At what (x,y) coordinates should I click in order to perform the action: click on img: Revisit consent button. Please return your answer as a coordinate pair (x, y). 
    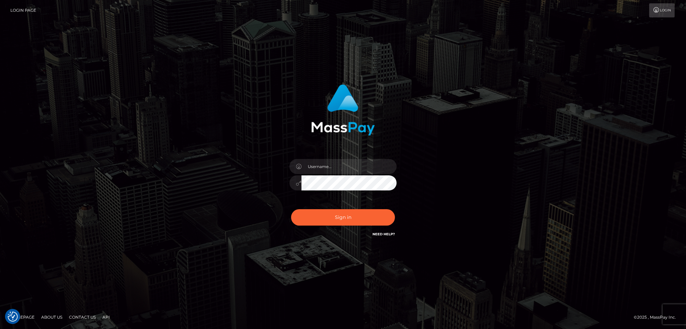
    Looking at the image, I should click on (13, 317).